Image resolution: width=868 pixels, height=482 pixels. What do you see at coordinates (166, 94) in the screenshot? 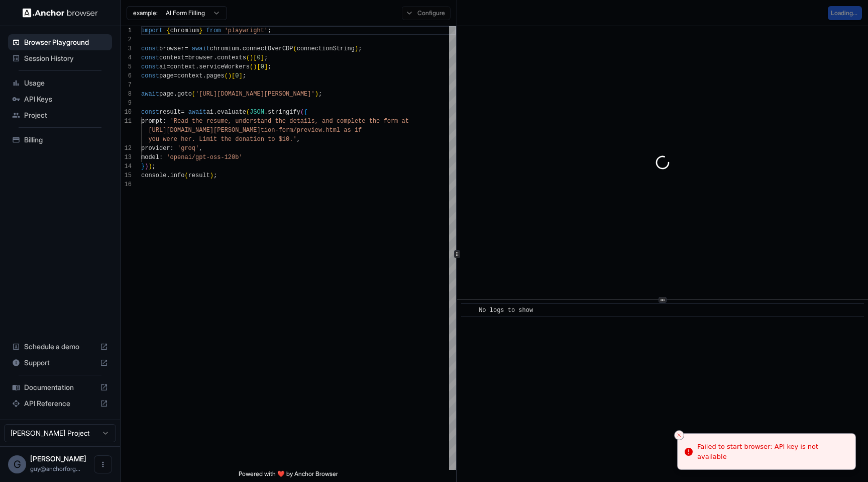
I see `span: page` at bounding box center [166, 94].